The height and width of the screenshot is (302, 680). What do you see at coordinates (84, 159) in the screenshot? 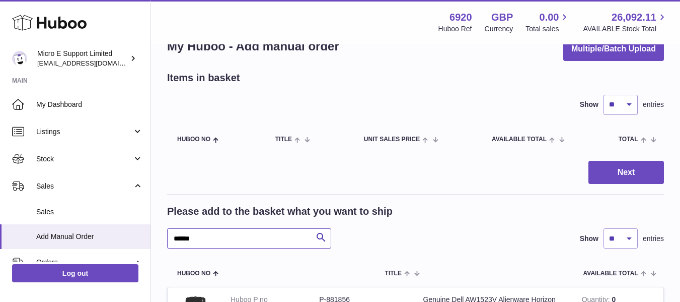
I see `span: Stock` at bounding box center [84, 159].